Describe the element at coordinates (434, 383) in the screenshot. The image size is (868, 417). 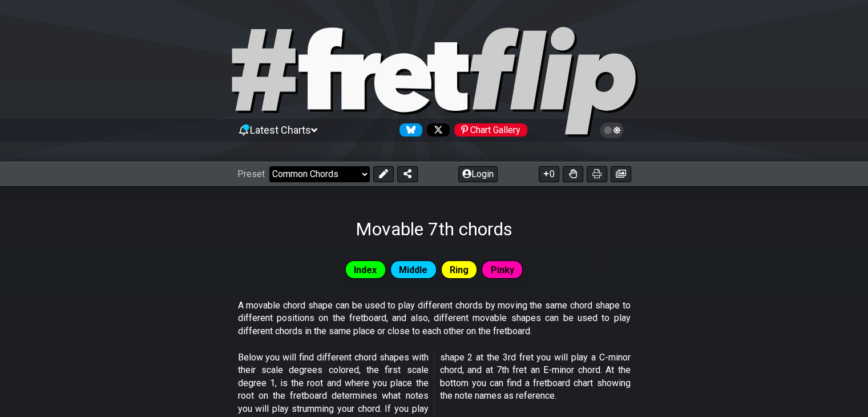
I see `p: Below you will find different chord shapes with their scale degrees colored, the first scale degr...` at that location.